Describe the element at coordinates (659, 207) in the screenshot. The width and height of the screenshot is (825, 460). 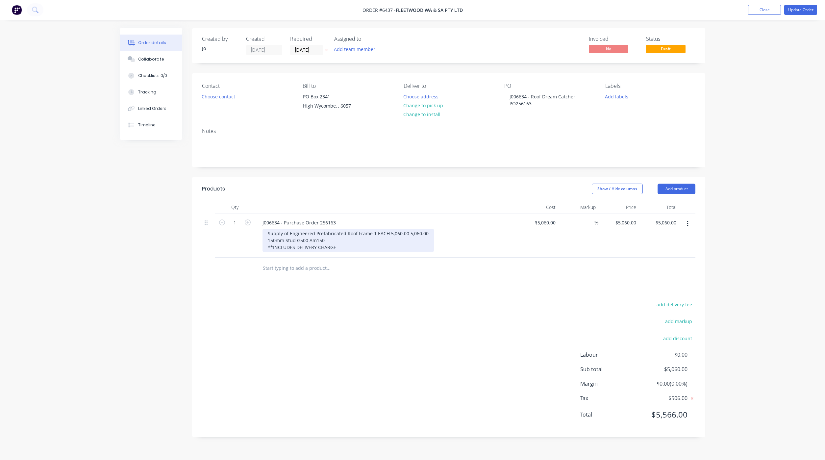
I see `div: Total` at that location.